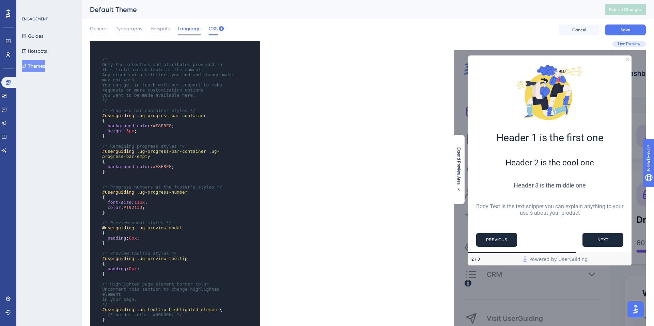 The width and height of the screenshot is (654, 326). Describe the element at coordinates (29, 6) in the screenshot. I see `span: Need Help?` at that location.